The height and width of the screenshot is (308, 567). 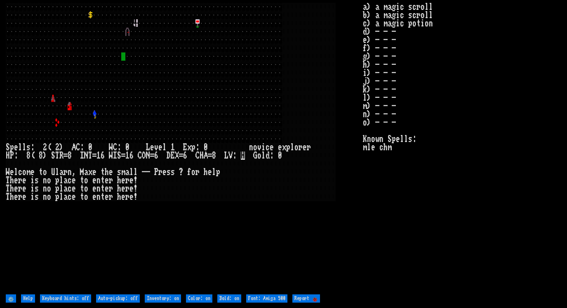 I want to click on input: Auto-pickup: off, so click(x=118, y=298).